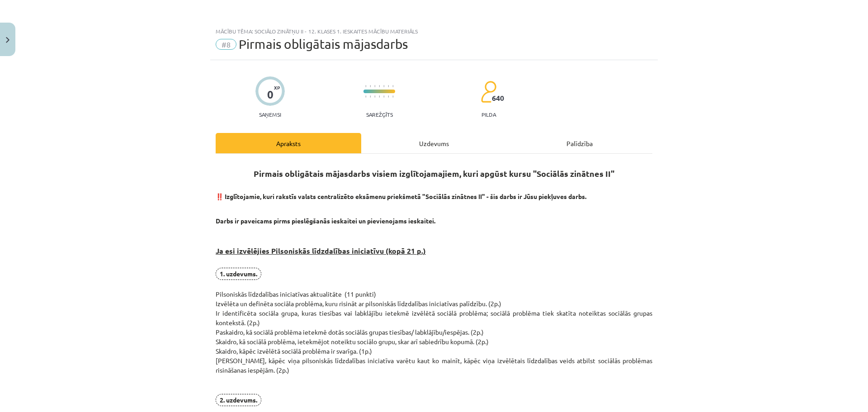 The height and width of the screenshot is (412, 868). I want to click on img: students-c634bb4e5e11cddfef0936a35e636f08e4e9abd3cc4e673bd6f9a4125e45ecb1.svg, so click(488, 92).